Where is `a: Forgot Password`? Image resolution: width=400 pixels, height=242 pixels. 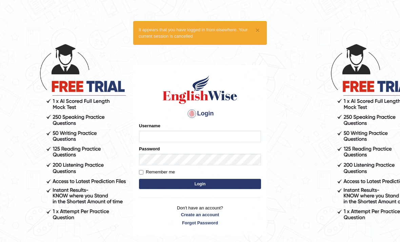 a: Forgot Password is located at coordinates (200, 222).